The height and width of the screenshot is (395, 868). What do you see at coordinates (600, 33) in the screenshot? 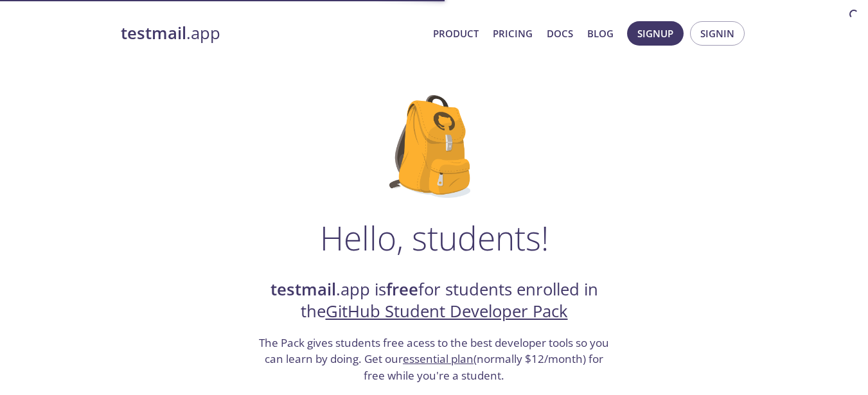
I see `a: Blog` at bounding box center [600, 33].